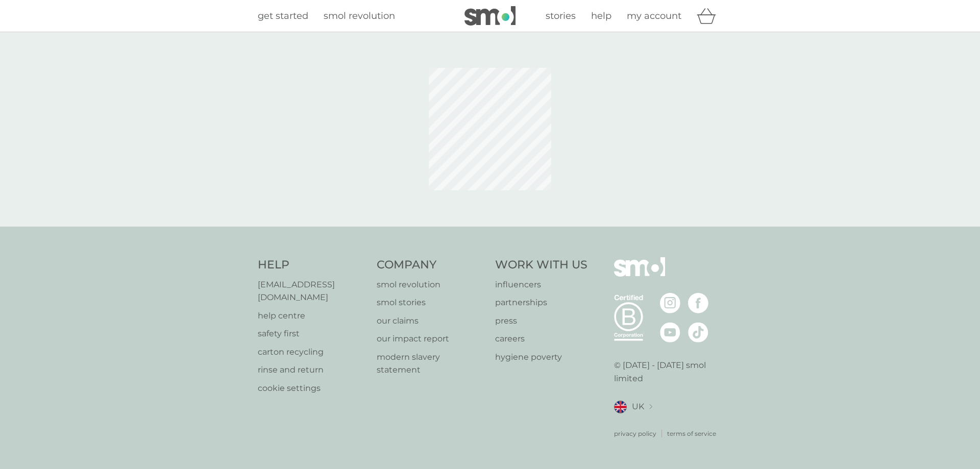  What do you see at coordinates (709, 16) in the screenshot?
I see `div: basket` at bounding box center [709, 16].